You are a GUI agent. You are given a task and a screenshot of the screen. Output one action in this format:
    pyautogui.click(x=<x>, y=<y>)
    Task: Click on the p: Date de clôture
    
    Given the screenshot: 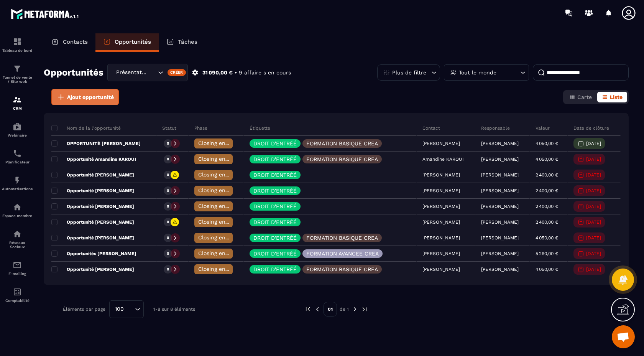 What is the action you would take?
    pyautogui.click(x=591, y=128)
    